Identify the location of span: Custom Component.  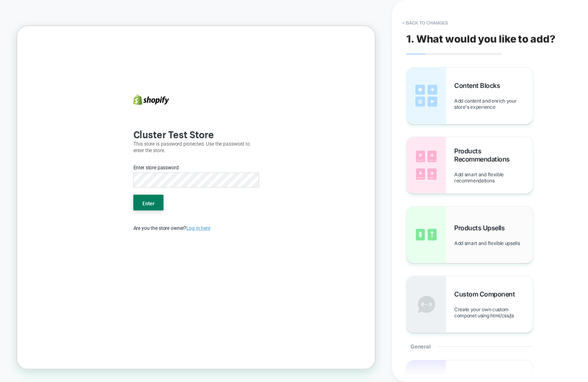
(487, 294).